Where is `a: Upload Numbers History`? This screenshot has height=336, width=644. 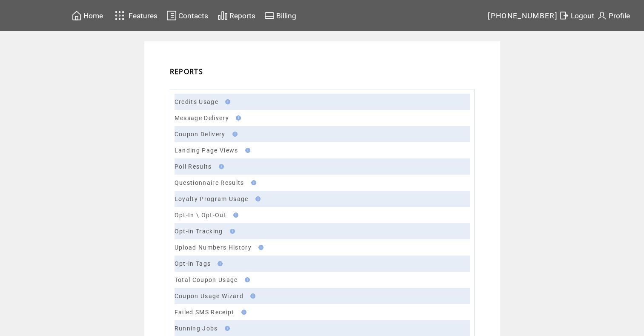 a: Upload Numbers History is located at coordinates (213, 247).